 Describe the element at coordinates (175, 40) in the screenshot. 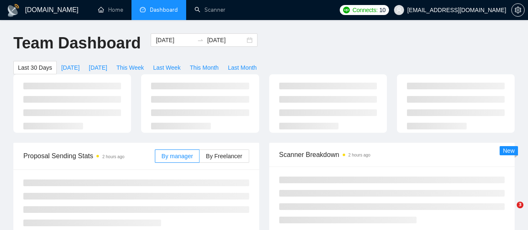

I see `input: Start date` at that location.